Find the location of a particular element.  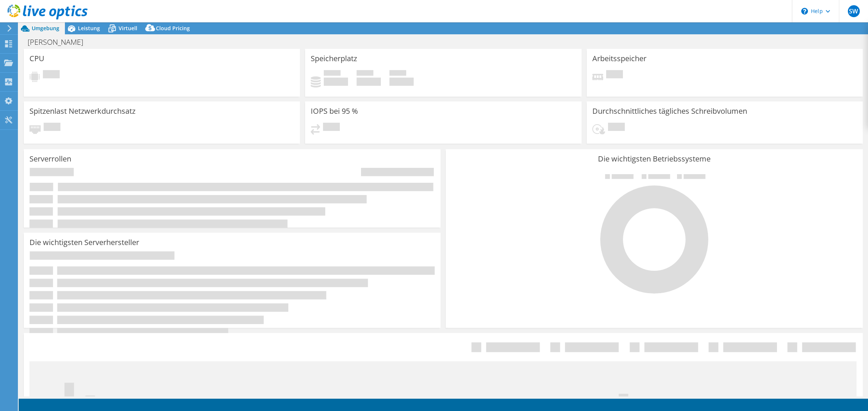

h3: Die wichtigsten Serverhersteller is located at coordinates (84, 242).